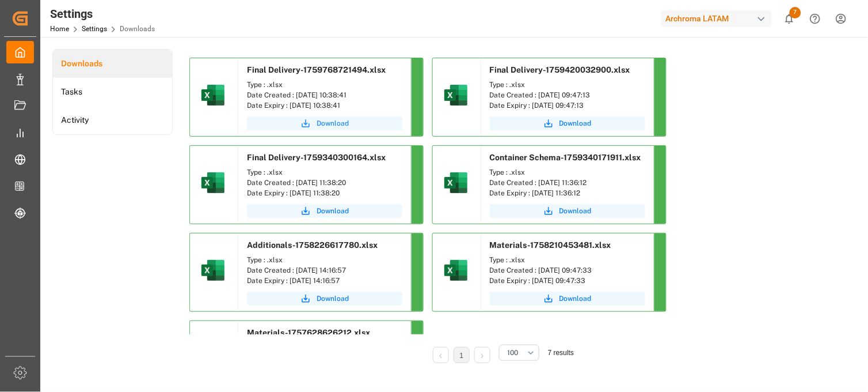  I want to click on li: Tasks, so click(112, 92).